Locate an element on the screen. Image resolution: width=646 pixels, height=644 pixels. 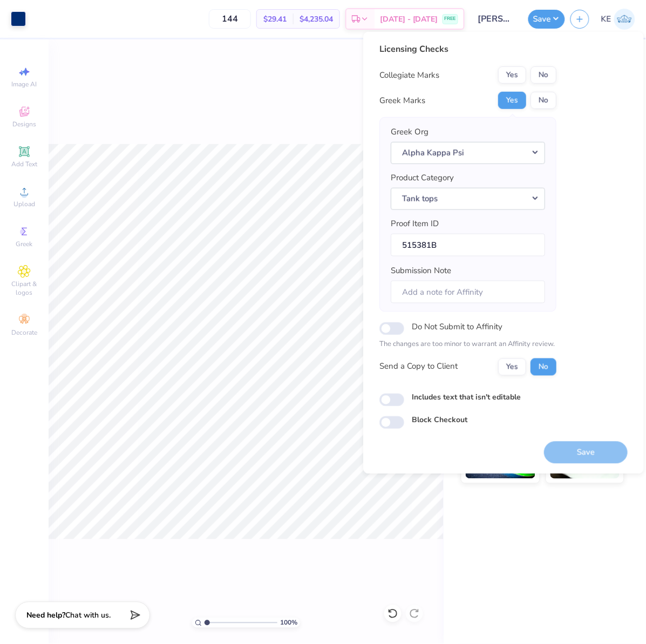
div: Send a Copy to Client is located at coordinates (418, 367).